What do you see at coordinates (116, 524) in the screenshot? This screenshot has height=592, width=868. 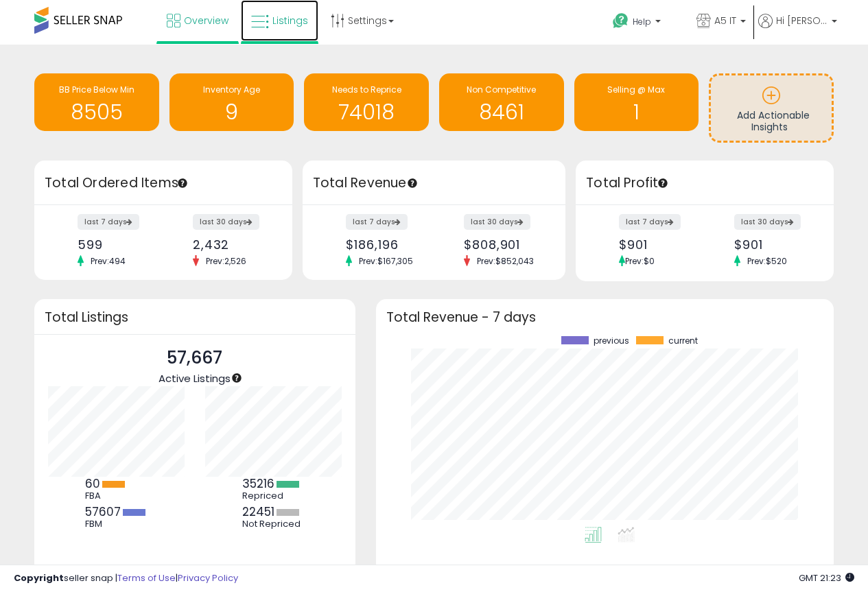 I see `div: FBM` at bounding box center [116, 524].